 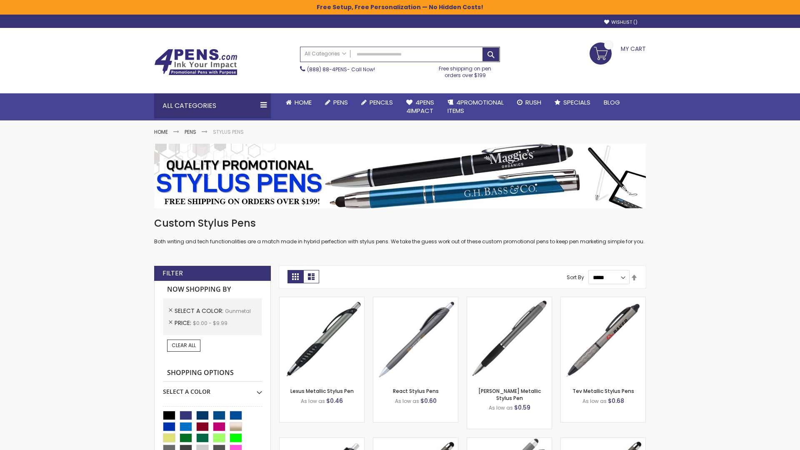 I want to click on a: Islander Softy Metallic Gel Pen with Stylus - ColorJet Imprint-Gunmetal, so click(x=603, y=441).